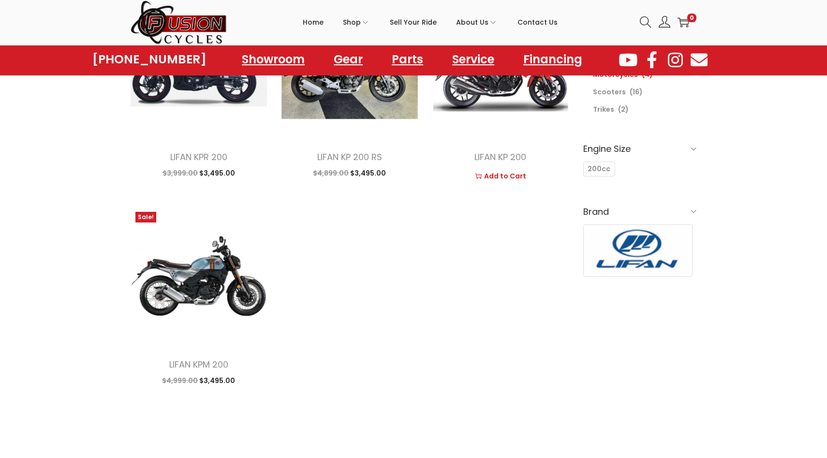 The width and height of the screenshot is (827, 458). Describe the element at coordinates (413, 22) in the screenshot. I see `a: Sell Your Ride` at that location.